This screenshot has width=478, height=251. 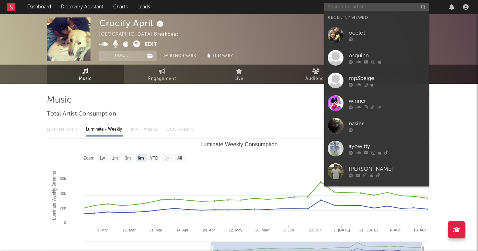 What do you see at coordinates (151, 45) in the screenshot?
I see `button: Edit` at bounding box center [151, 45].